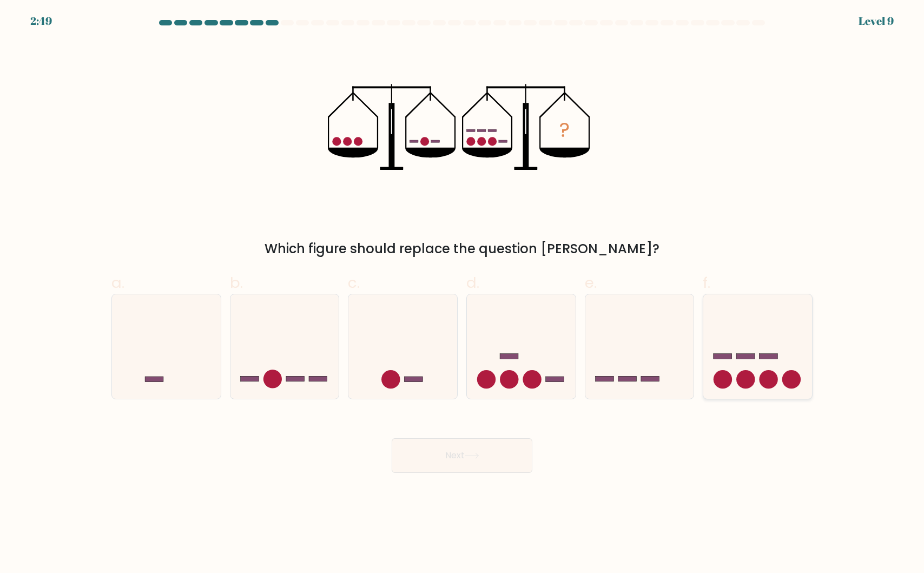 The image size is (924, 573). I want to click on span: e., so click(590, 283).